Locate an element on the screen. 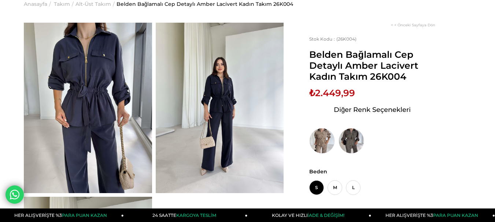  span: Beden is located at coordinates (372, 172).